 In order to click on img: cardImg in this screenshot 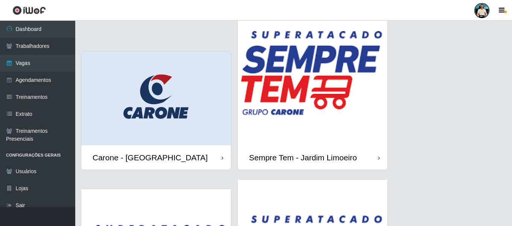, I will do `click(156, 98)`.